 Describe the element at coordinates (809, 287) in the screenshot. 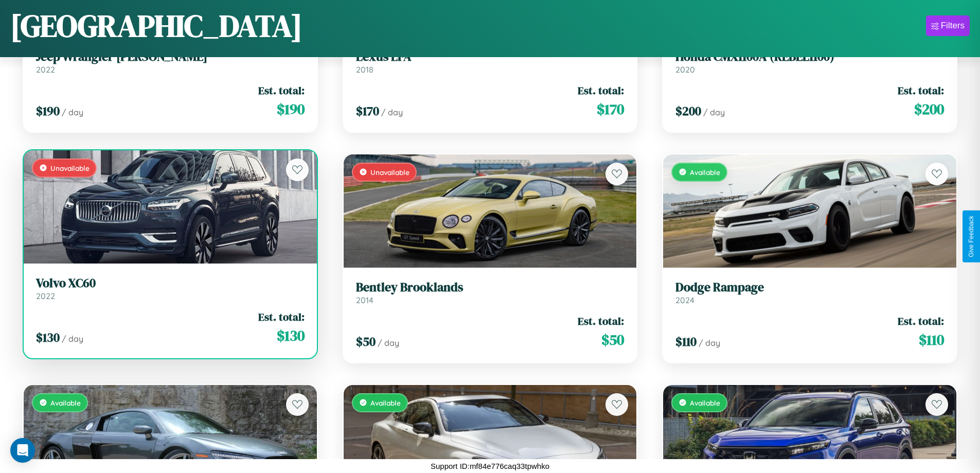

I see `h3: Dodge Rampage` at that location.